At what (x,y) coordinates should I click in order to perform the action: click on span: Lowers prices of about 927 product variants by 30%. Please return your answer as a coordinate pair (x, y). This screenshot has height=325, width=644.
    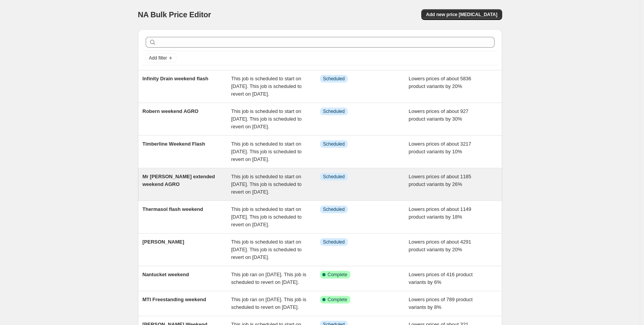
    Looking at the image, I should click on (438, 115).